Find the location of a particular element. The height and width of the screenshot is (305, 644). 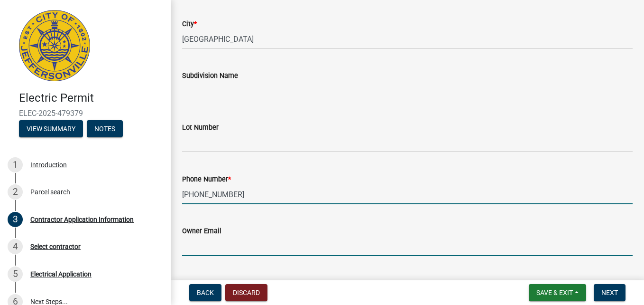

wm-modal-confirm: Summary is located at coordinates (51, 129).